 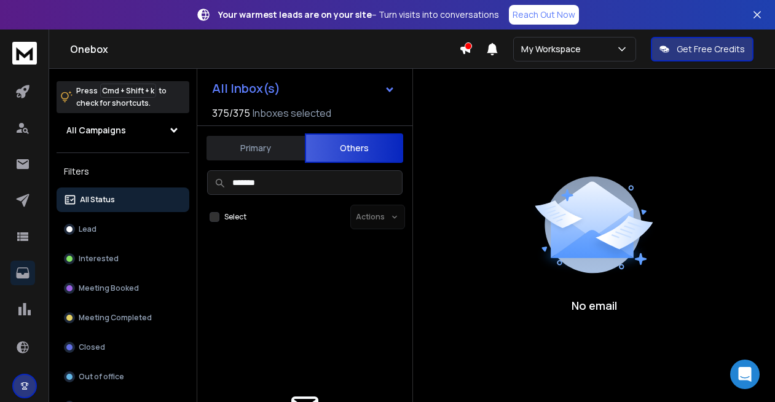 I want to click on div: Open Intercom Messenger, so click(x=745, y=375).